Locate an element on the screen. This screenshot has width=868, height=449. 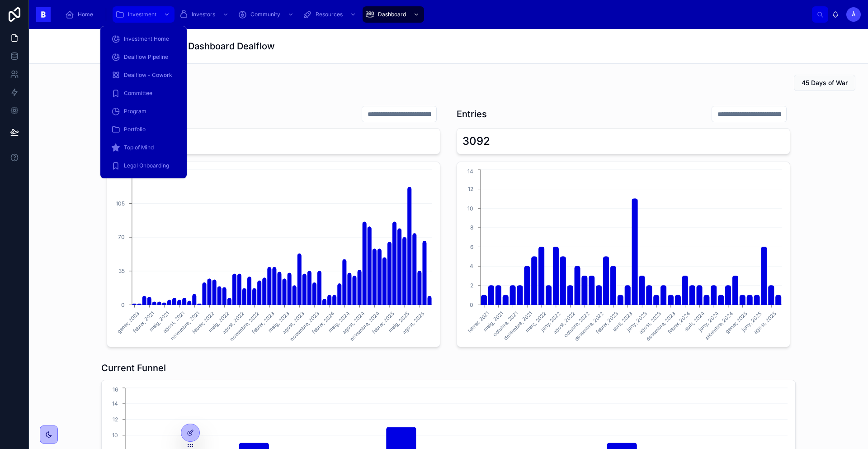
a: Home is located at coordinates (81, 15).